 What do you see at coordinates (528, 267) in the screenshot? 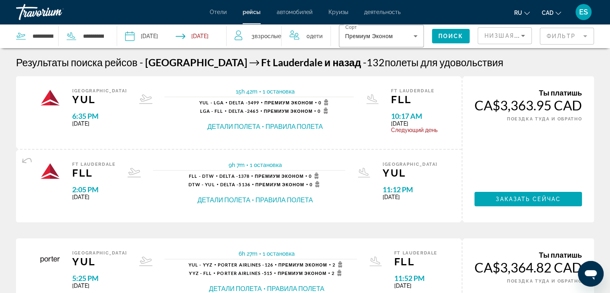
I see `div: CA$3,364.82 CAD` at bounding box center [528, 267].